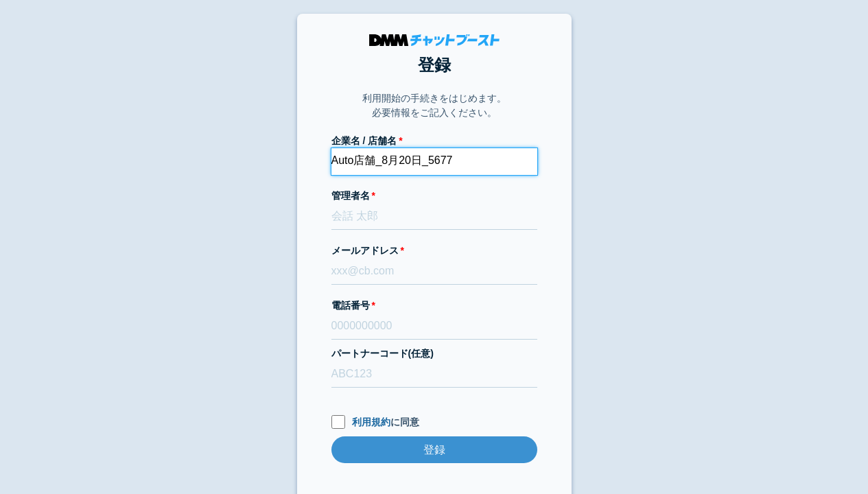  I want to click on input: 0000000000, so click(434, 326).